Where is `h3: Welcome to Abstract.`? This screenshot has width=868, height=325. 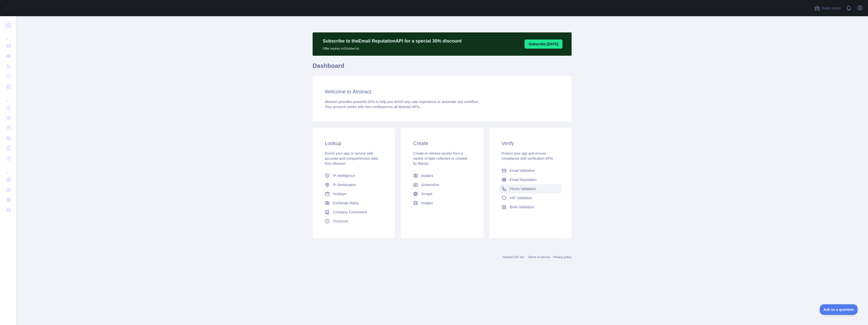 h3: Welcome to Abstract. is located at coordinates (442, 92).